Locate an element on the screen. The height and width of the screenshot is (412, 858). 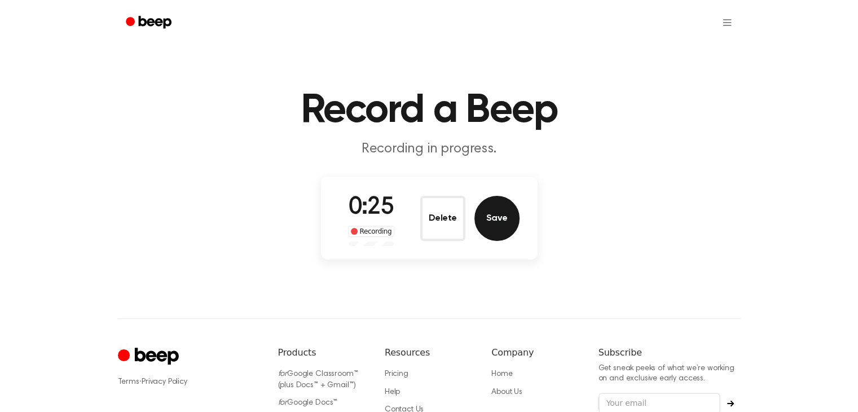
a: forGoogle Docs™ is located at coordinates (308, 403).